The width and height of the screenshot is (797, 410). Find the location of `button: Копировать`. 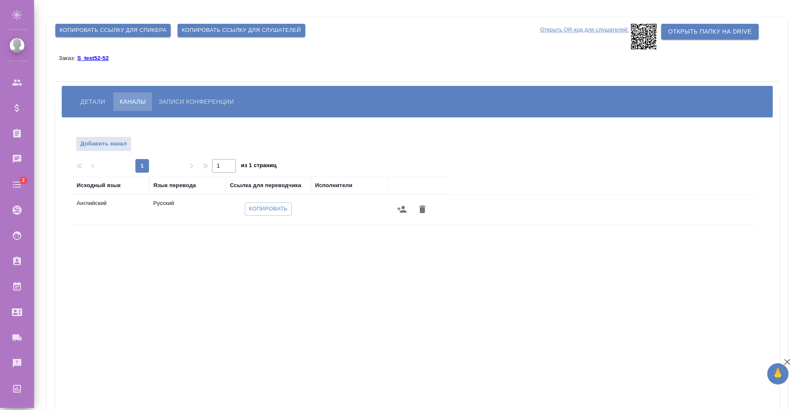

button: Копировать is located at coordinates (268, 209).